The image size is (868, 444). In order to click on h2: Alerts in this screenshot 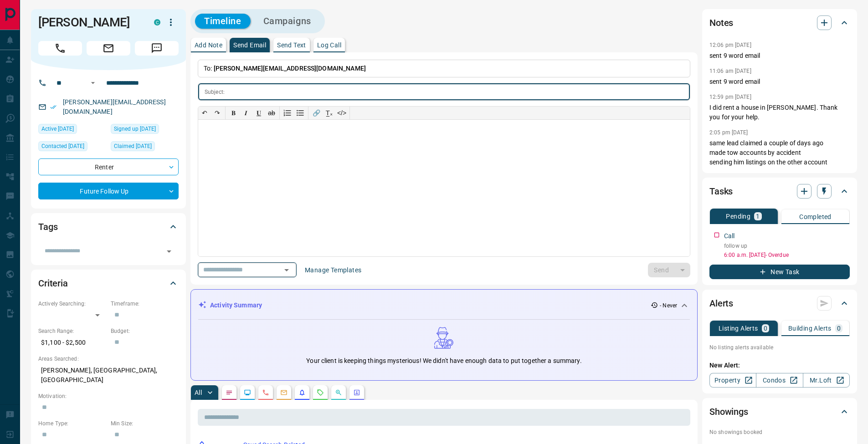, I will do `click(721, 303)`.